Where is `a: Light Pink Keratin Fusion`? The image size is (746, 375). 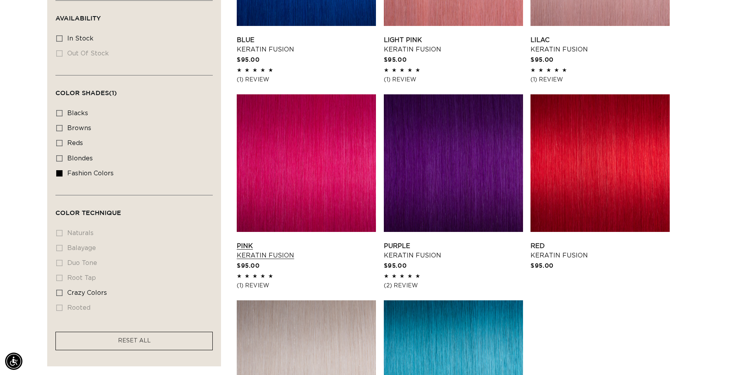 a: Light Pink Keratin Fusion is located at coordinates (453, 45).